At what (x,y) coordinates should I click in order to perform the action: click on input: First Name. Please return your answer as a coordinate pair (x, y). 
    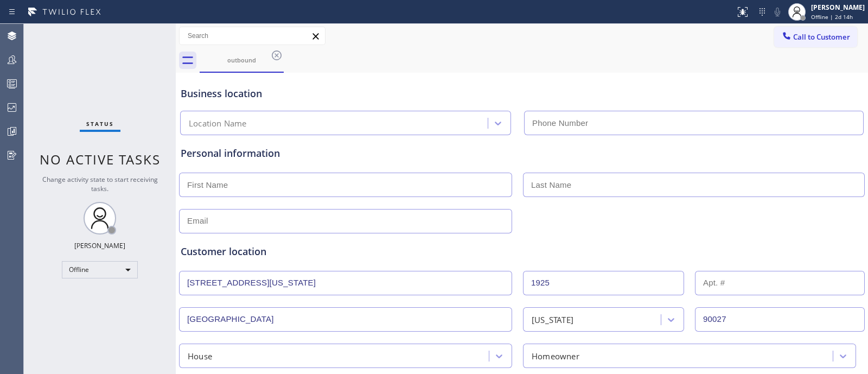
    Looking at the image, I should click on (345, 185).